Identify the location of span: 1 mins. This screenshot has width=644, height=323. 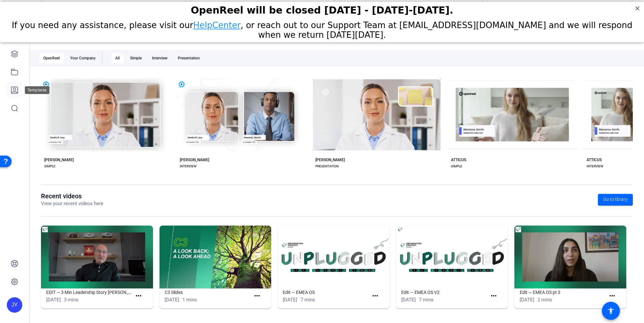
(189, 300).